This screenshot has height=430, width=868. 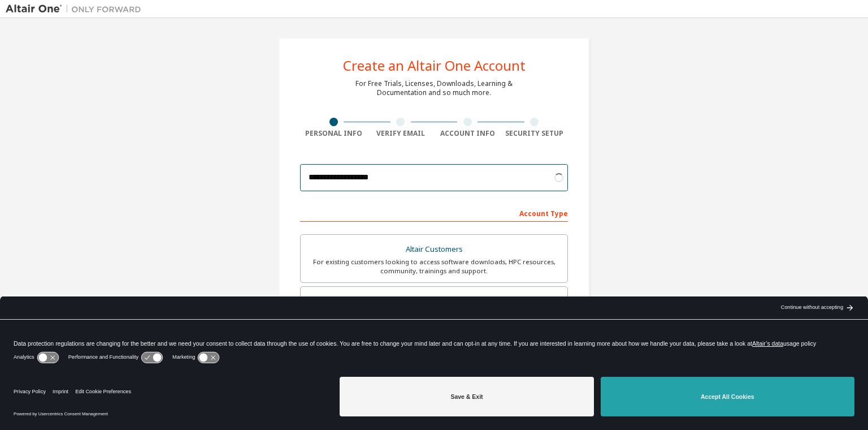 What do you see at coordinates (401, 133) in the screenshot?
I see `div: Verify Email` at bounding box center [401, 133].